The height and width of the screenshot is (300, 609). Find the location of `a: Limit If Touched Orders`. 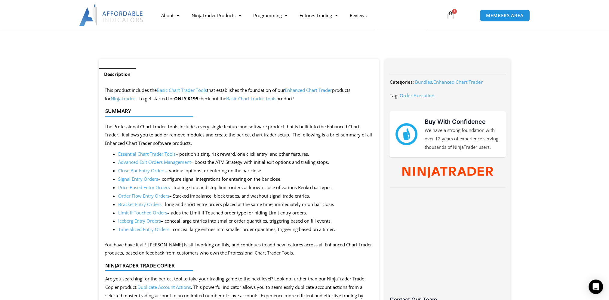

a: Limit If Touched Orders is located at coordinates (143, 212).